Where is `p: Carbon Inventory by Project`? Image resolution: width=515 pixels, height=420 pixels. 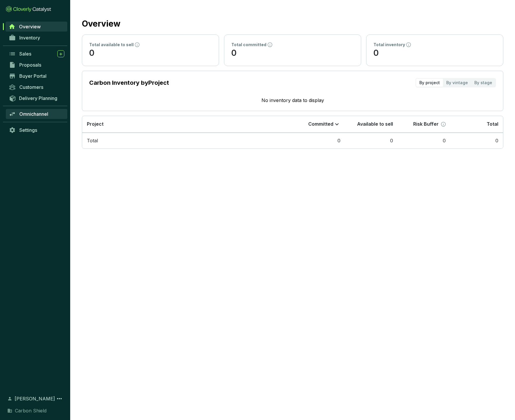
p: Carbon Inventory by Project is located at coordinates (129, 82).